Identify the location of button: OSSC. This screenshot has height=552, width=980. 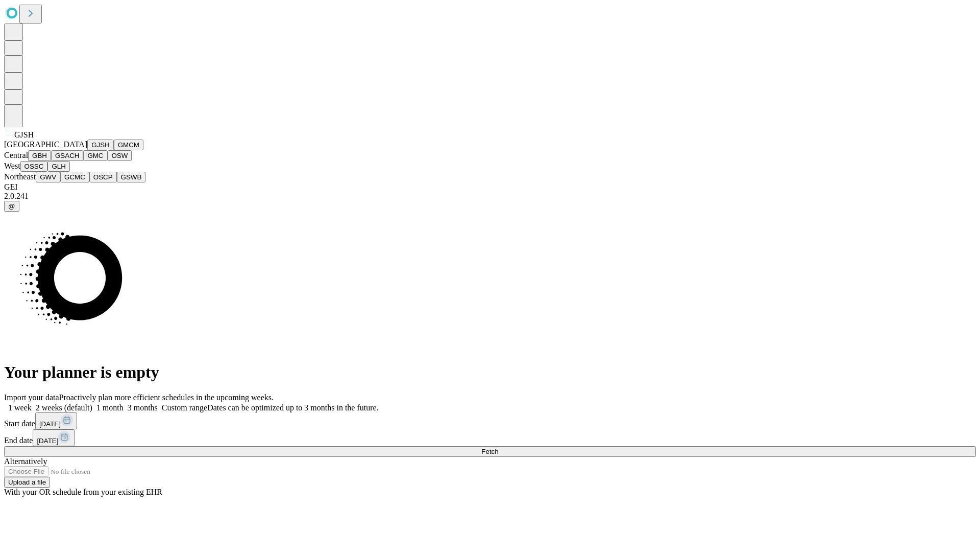
(34, 166).